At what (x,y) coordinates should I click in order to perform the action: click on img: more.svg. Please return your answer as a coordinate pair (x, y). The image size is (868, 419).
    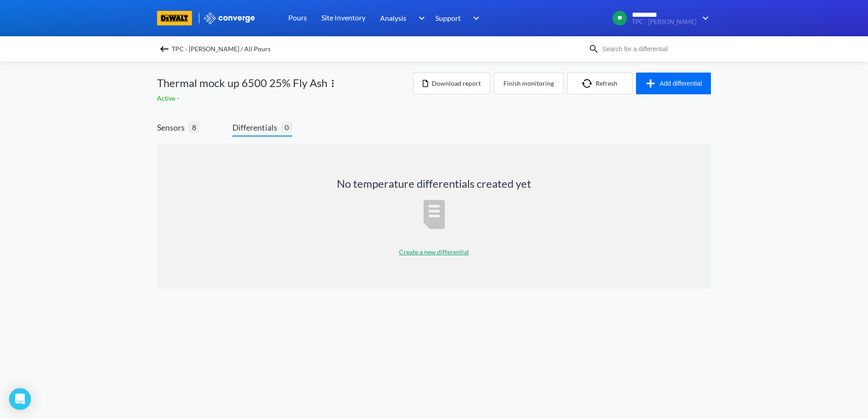
    Looking at the image, I should click on (333, 83).